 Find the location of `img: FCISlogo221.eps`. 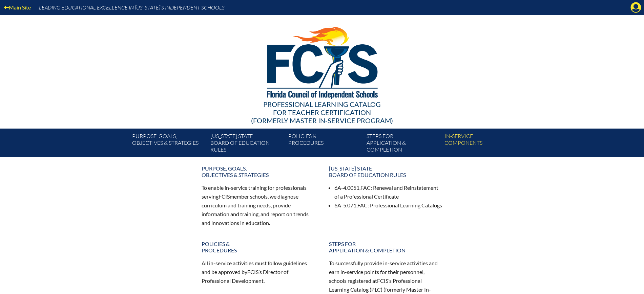

img: FCISlogo221.eps is located at coordinates (322, 61).